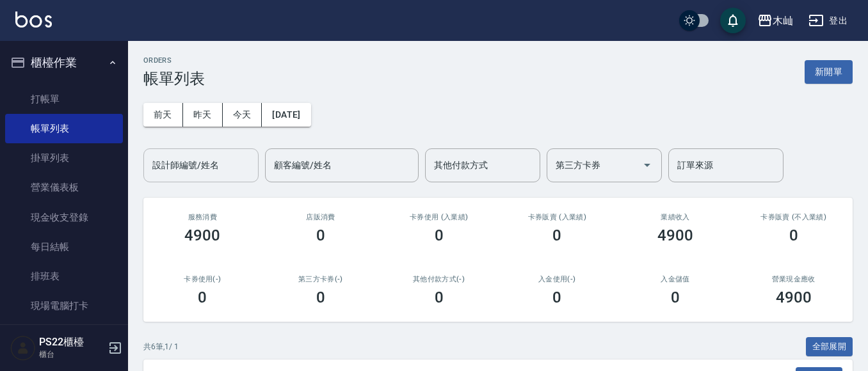  Describe the element at coordinates (64, 187) in the screenshot. I see `a: 營業儀表板` at that location.